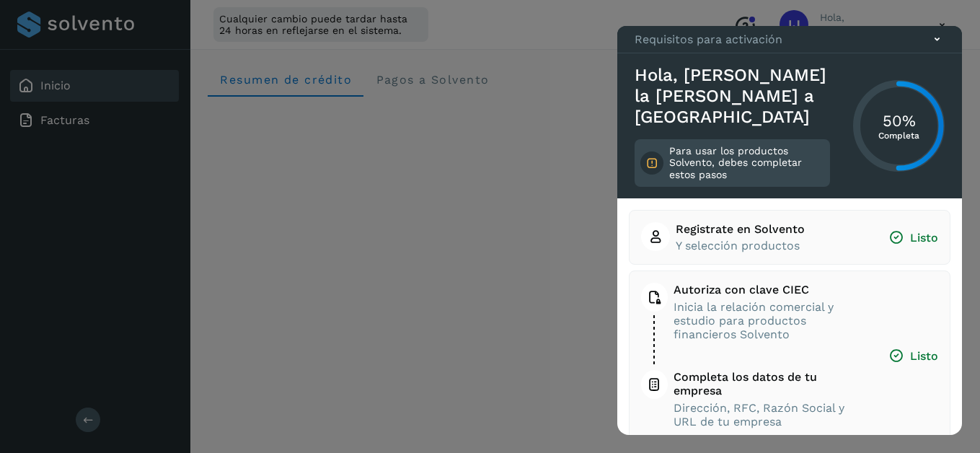 The width and height of the screenshot is (980, 453). What do you see at coordinates (767, 415) in the screenshot?
I see `span: Dirección, RFC, Razón Social y URL de tu empresa` at bounding box center [767, 415].